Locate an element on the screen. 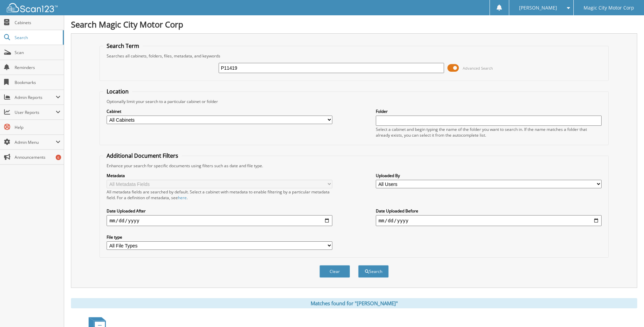  input: end is located at coordinates (489, 221).